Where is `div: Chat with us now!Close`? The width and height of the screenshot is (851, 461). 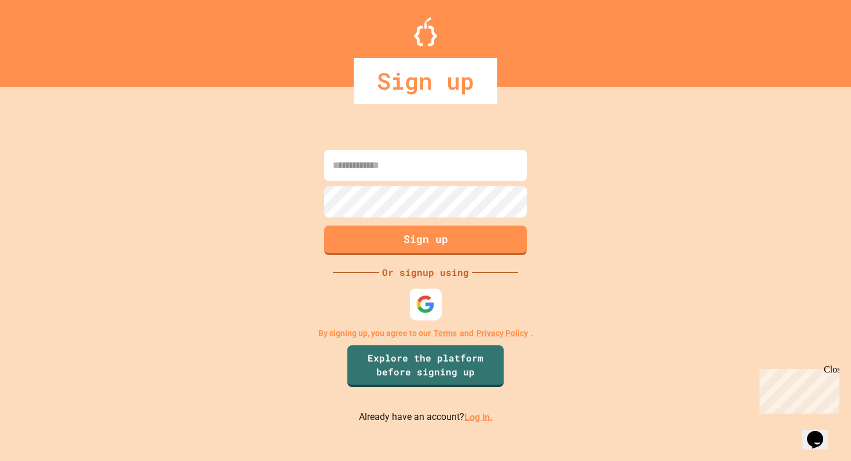 div: Chat with us now!Close is located at coordinates (42, 39).